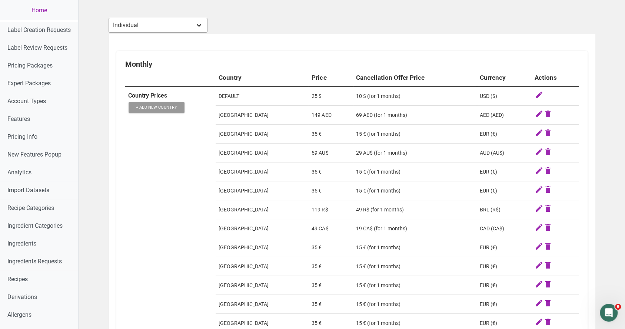  I want to click on th: Actions, so click(555, 77).